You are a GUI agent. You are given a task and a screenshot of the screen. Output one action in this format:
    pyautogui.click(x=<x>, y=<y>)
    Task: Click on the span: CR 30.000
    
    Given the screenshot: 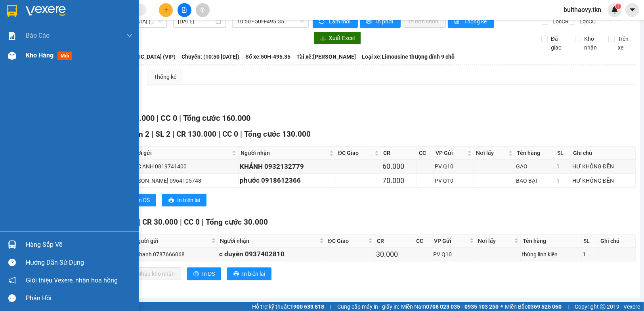 What is the action you would take?
    pyautogui.click(x=160, y=222)
    